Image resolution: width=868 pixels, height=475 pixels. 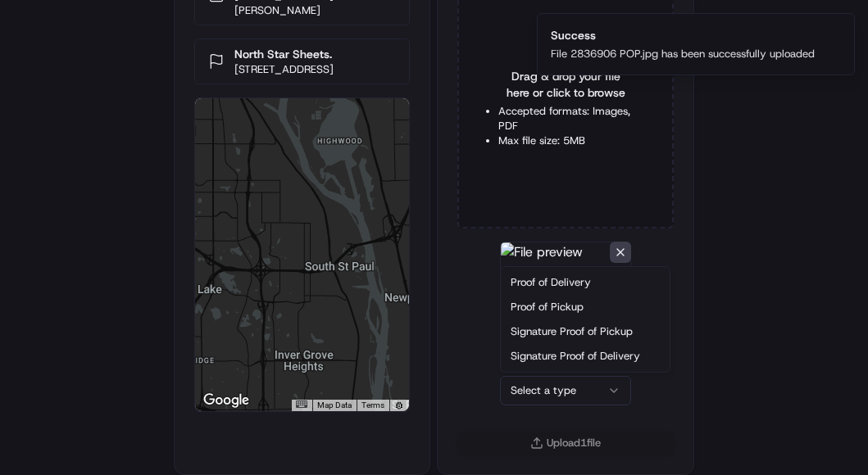 What do you see at coordinates (551, 283) in the screenshot?
I see `span: Proof of Delivery` at bounding box center [551, 283].